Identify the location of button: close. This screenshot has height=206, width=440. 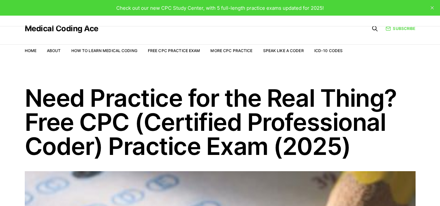
(432, 8).